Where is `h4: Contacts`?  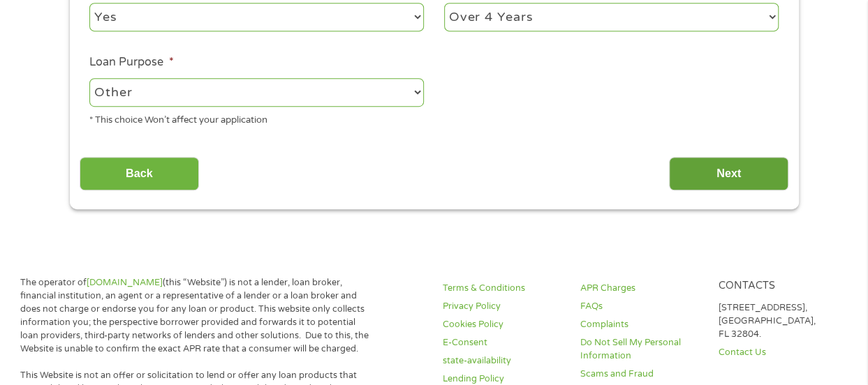
h4: Contacts is located at coordinates (779, 286).